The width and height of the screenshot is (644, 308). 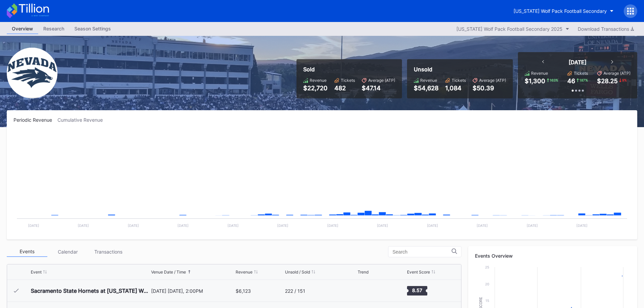 What do you see at coordinates (554, 80) in the screenshot?
I see `div: 163 %` at bounding box center [554, 80].